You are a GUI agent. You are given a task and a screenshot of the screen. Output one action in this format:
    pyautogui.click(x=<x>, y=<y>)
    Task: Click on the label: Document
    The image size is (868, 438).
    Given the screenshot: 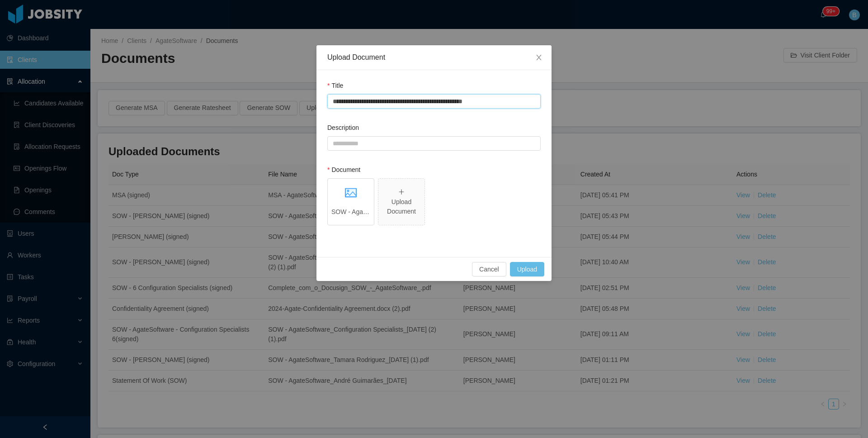 What is the action you would take?
    pyautogui.click(x=343, y=170)
    